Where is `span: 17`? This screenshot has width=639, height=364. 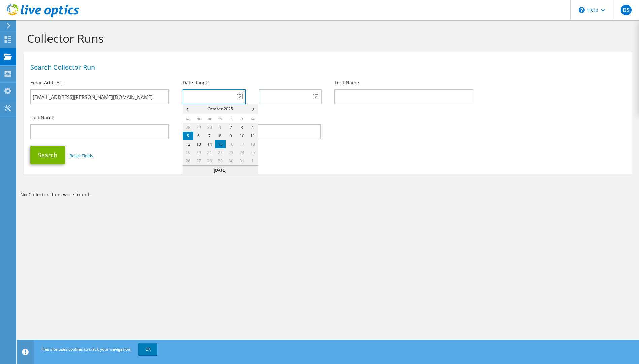 span: 17 is located at coordinates (242, 144).